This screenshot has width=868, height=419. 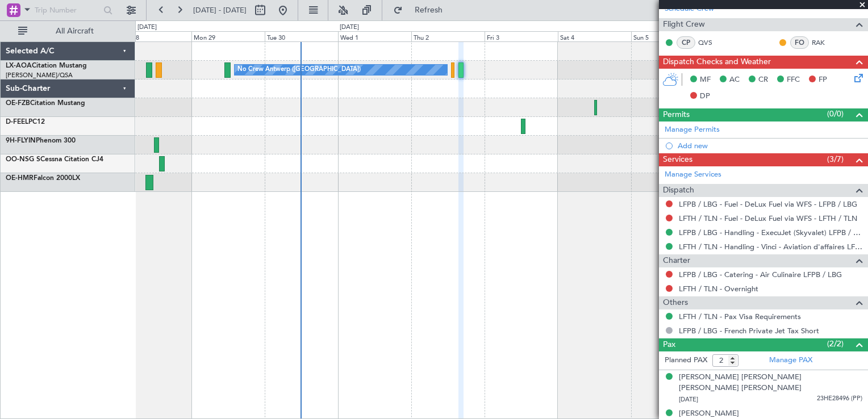 What do you see at coordinates (19, 66) in the screenshot?
I see `span: LX-AOA` at bounding box center [19, 66].